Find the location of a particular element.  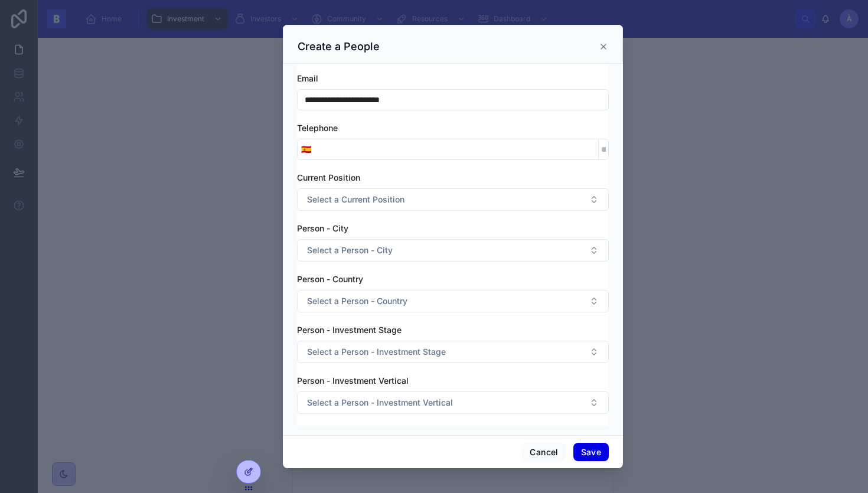

span: Select a Person - Country is located at coordinates (357, 301).